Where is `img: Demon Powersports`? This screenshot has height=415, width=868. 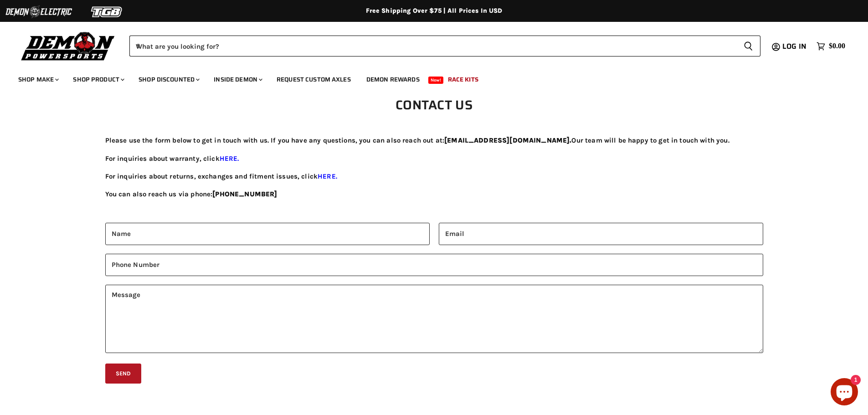 img: Demon Powersports is located at coordinates (68, 45).